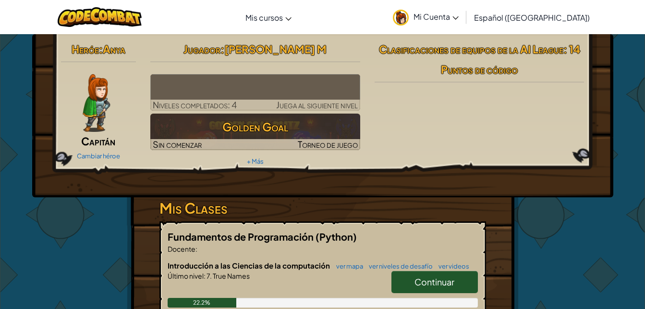 The height and width of the screenshot is (309, 645). I want to click on h3: Golden Goal, so click(255, 126).